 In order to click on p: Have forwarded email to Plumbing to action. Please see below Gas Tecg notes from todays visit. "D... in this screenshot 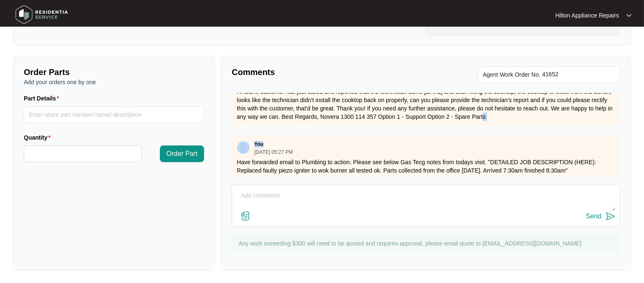, I will do `click(426, 166)`.